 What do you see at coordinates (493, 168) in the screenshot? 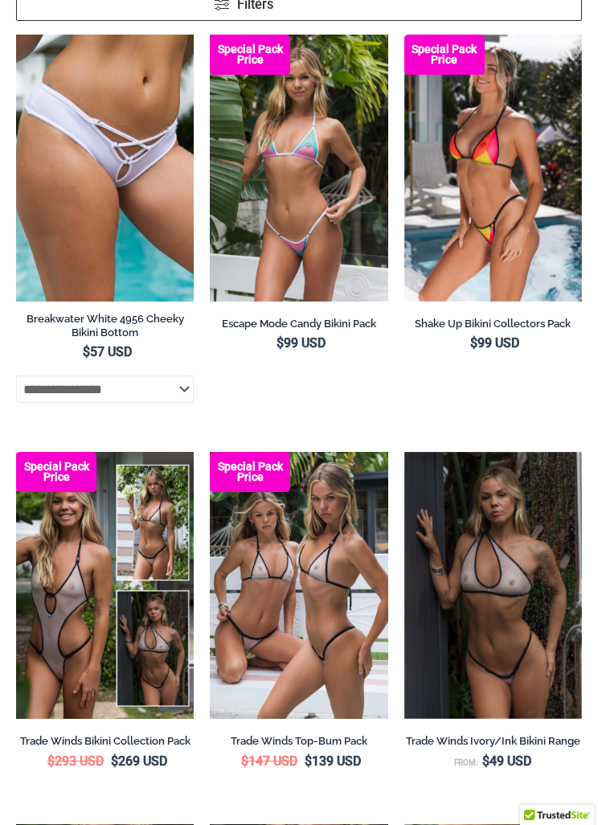
I see `img: Shake Up Sunset 3145 Top 4145 Bottom 04` at bounding box center [493, 168].